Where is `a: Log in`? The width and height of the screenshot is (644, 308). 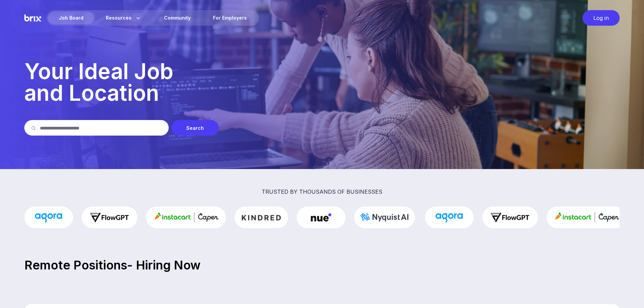 a: Log in is located at coordinates (599, 18).